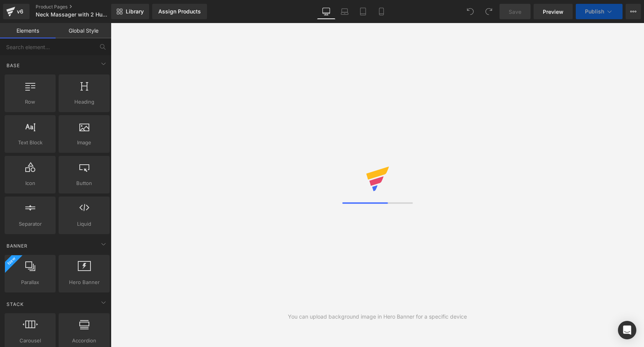  What do you see at coordinates (599, 12) in the screenshot?
I see `button: Publish` at bounding box center [599, 12].